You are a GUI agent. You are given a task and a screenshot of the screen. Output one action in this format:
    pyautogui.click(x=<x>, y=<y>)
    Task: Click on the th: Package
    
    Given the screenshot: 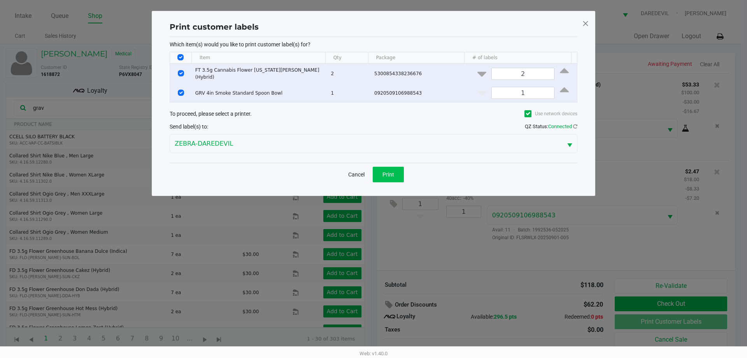 What is the action you would take?
    pyautogui.click(x=416, y=58)
    